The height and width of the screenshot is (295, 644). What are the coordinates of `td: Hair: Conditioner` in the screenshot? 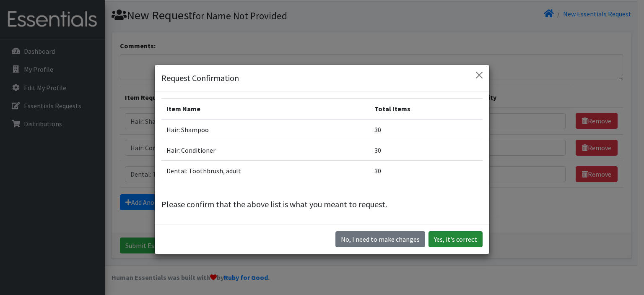 It's located at (265, 150).